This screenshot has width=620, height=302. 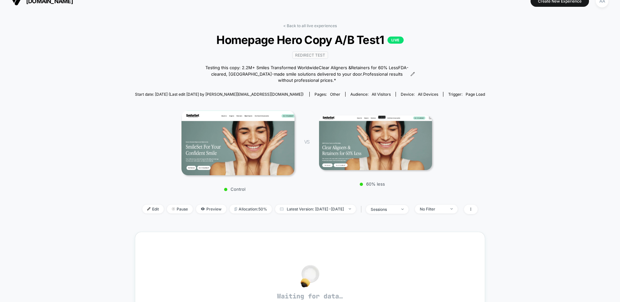 What do you see at coordinates (153, 209) in the screenshot?
I see `span: Edit` at bounding box center [153, 209].